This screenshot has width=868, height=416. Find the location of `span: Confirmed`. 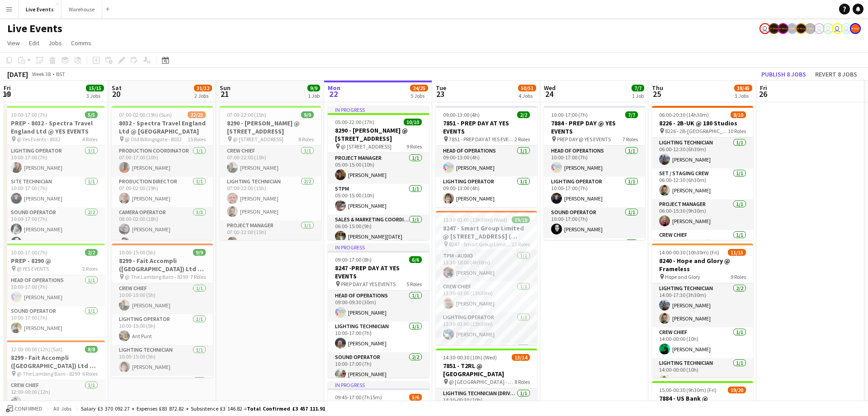

span: Confirmed is located at coordinates (28, 409).